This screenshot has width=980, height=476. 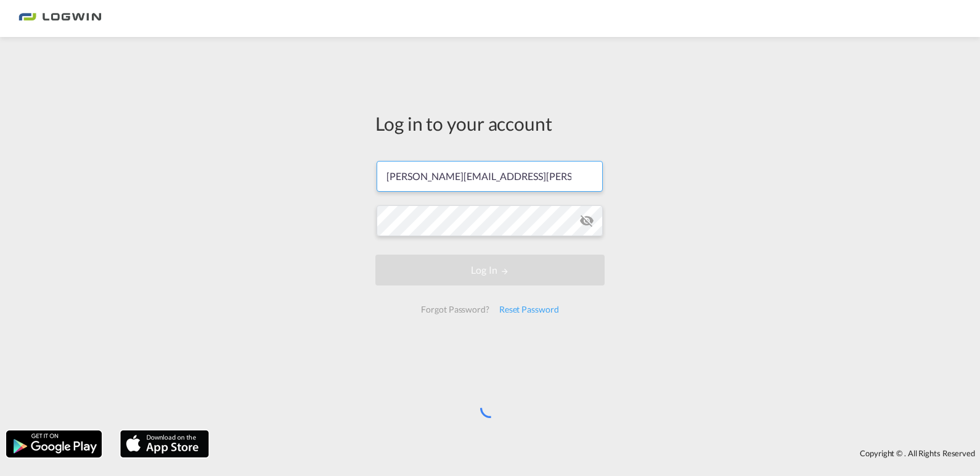 What do you see at coordinates (165, 444) in the screenshot?
I see `img: apple.png` at bounding box center [165, 444].